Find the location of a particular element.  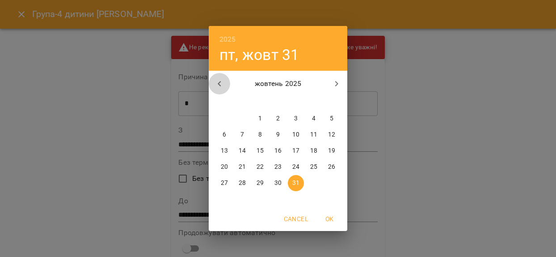

button: 14 is located at coordinates (242, 151).